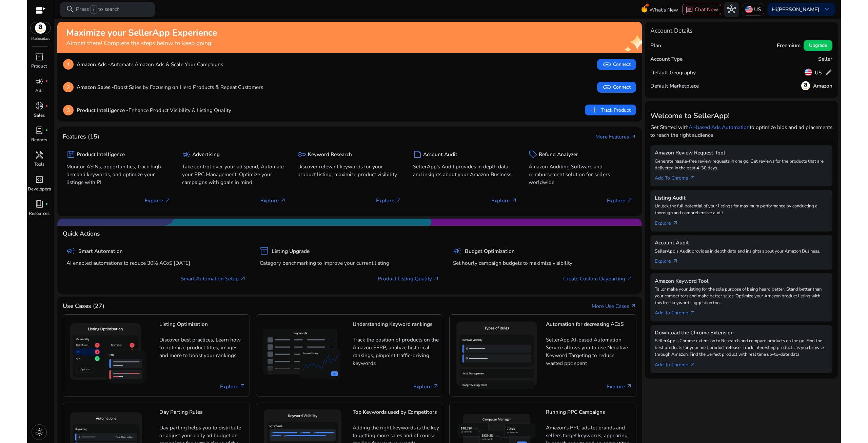  Describe the element at coordinates (669, 260) in the screenshot. I see `a: Explorearrow_outward` at that location.